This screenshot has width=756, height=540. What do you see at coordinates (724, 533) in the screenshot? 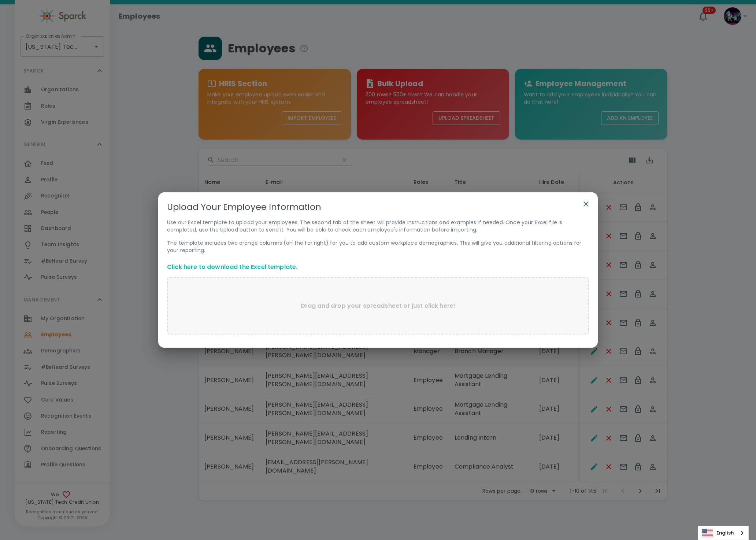
I see `aside: Language selected: English` at bounding box center [724, 533].